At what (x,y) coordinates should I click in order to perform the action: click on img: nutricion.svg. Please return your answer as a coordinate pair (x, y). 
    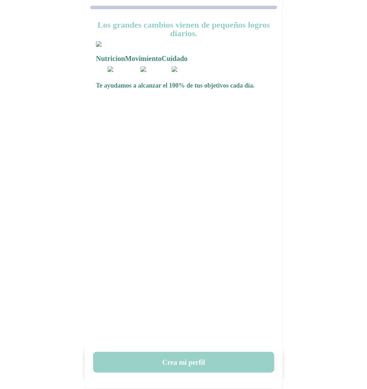
    Looking at the image, I should click on (111, 69).